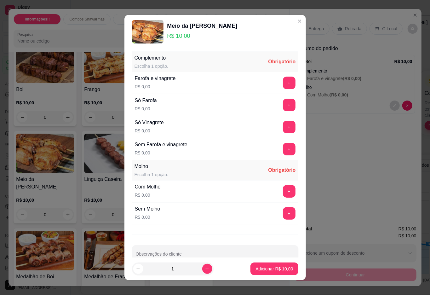  Describe the element at coordinates (300, 21) in the screenshot. I see `button: Close` at that location.